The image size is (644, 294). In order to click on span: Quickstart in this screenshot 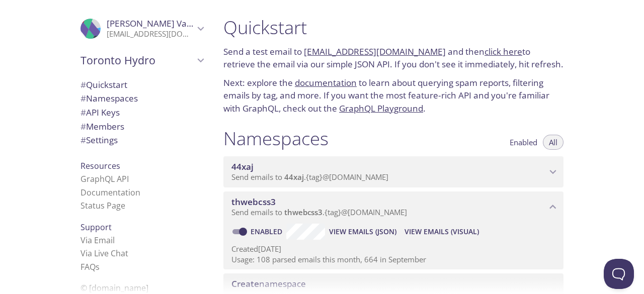, I will do `click(104, 84)`.